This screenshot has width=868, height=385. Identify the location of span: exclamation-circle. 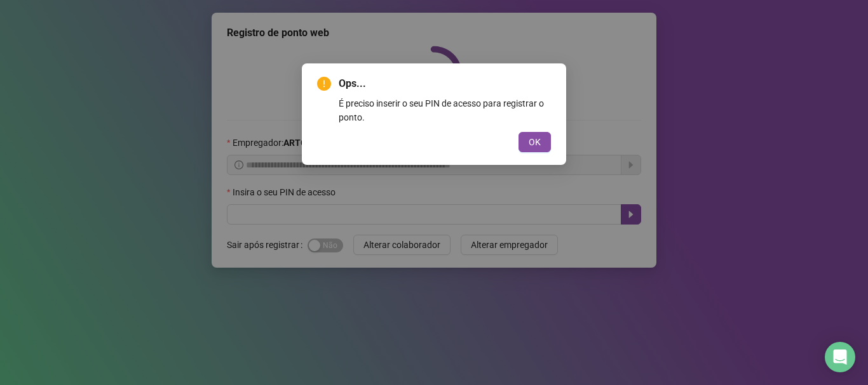
(324, 84).